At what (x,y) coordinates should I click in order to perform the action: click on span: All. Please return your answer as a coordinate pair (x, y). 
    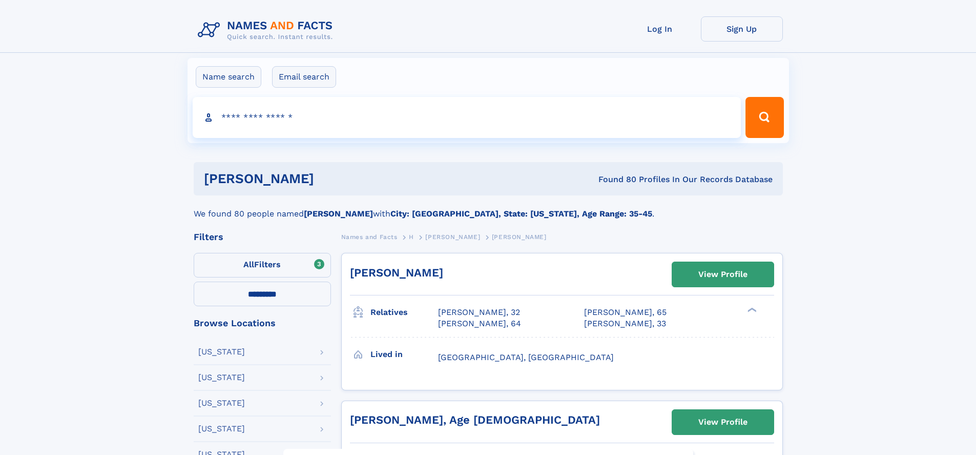
    Looking at the image, I should click on (249, 264).